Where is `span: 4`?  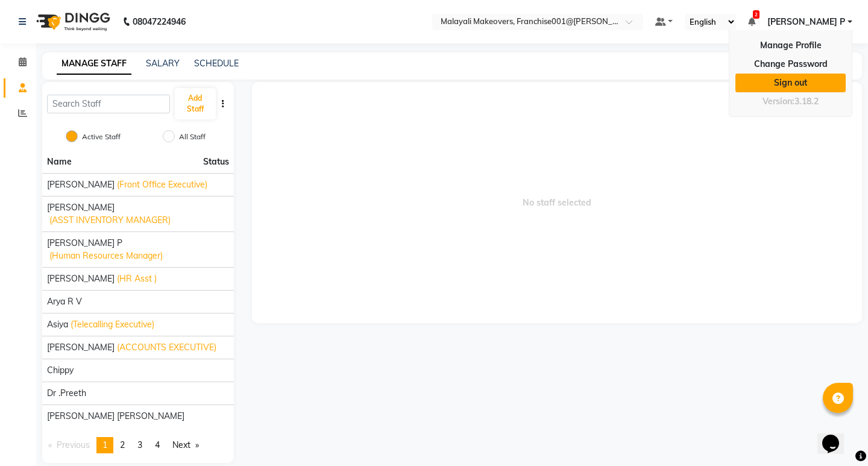 span: 4 is located at coordinates (157, 444).